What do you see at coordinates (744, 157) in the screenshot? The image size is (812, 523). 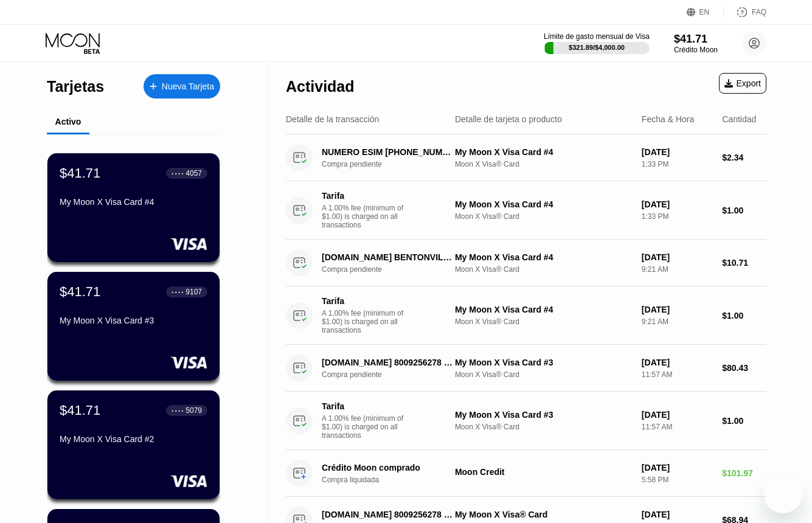 I see `div: $2.34` at bounding box center [744, 157].